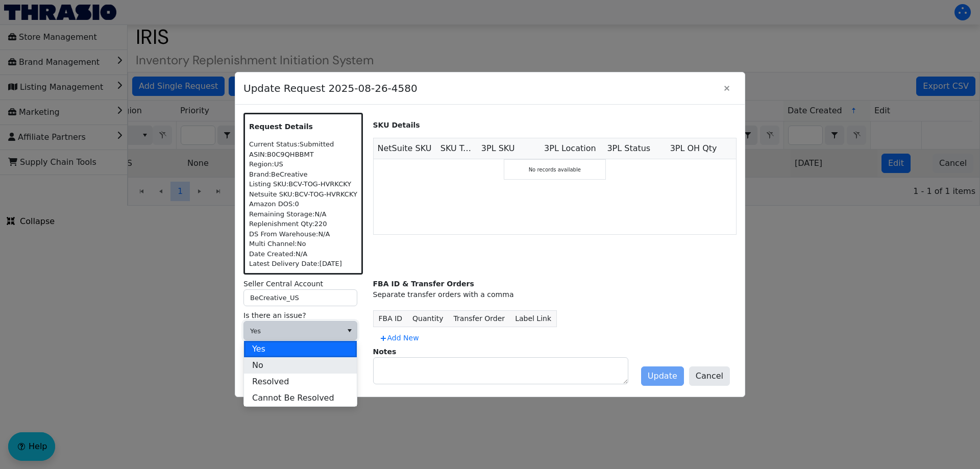  What do you see at coordinates (479, 318) in the screenshot?
I see `th: Transfer Order` at bounding box center [479, 318].